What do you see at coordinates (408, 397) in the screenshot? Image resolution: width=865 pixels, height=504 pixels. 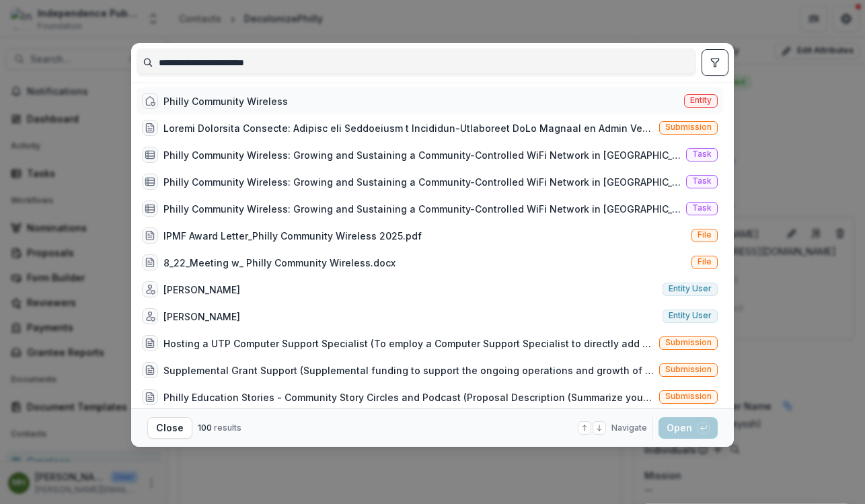 I see `div: Philly Education Stories - Community Story Circles and Podcast (Proposal Description (Summarize y...` at bounding box center [408, 397].